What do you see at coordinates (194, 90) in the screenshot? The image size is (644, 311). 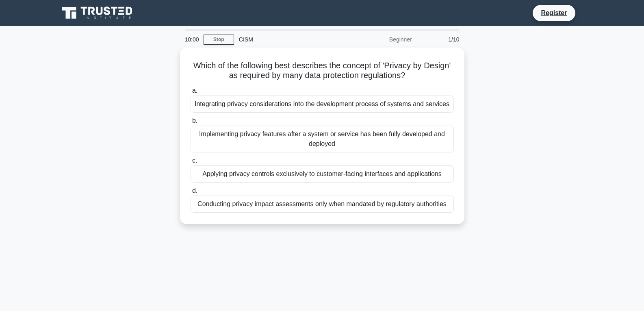 I see `span: a.` at bounding box center [194, 90].